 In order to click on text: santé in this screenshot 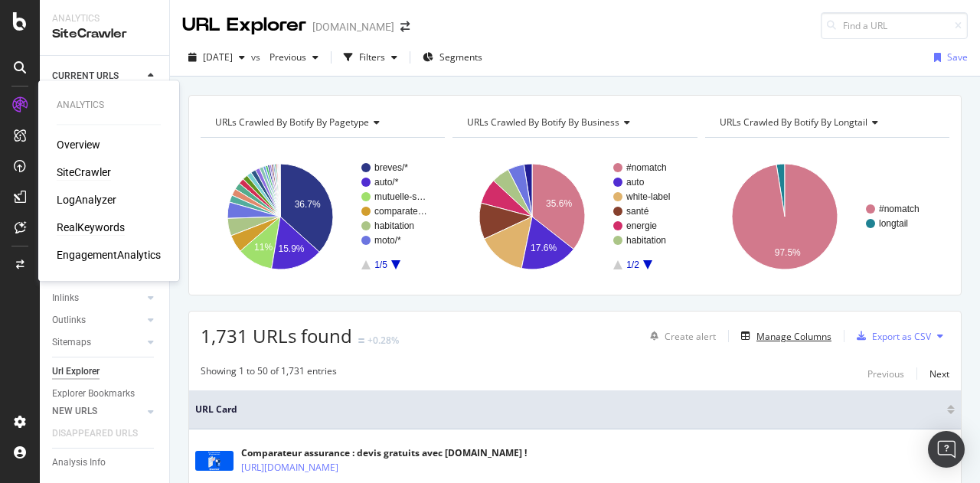, I will do `click(638, 211)`.